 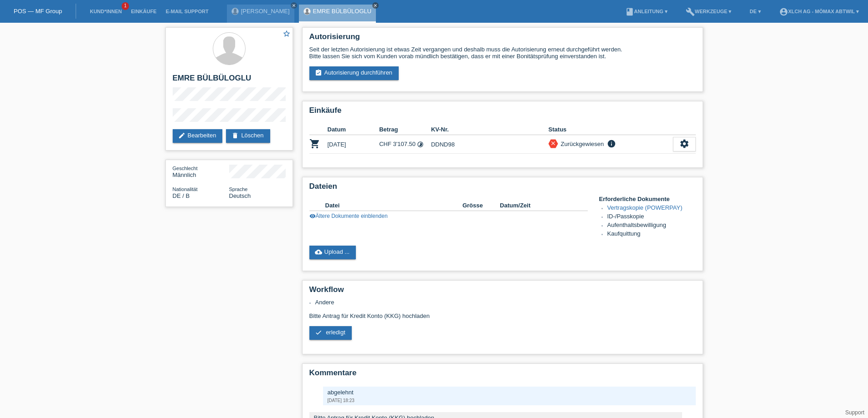 I want to click on th: Datum, so click(x=353, y=129).